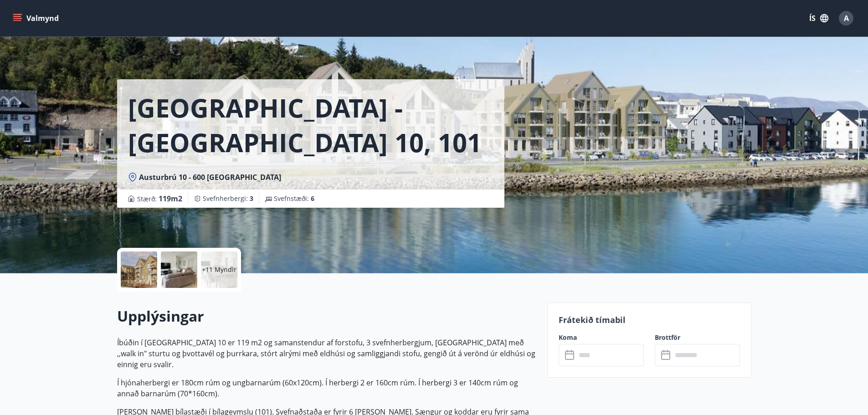 Image resolution: width=868 pixels, height=415 pixels. I want to click on p: Í hjónaherbergi er 180cm rúm og ungbarnarúm (60x120cm). Í herbergi 2 er 160cm rúm. Í herbergi 3 e..., so click(327, 388).